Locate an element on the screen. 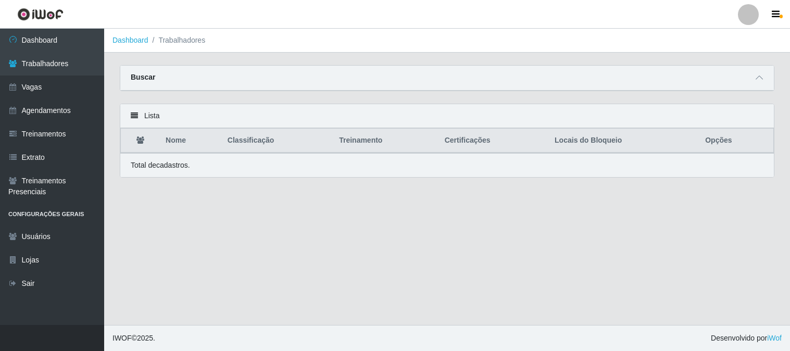 Image resolution: width=790 pixels, height=351 pixels. span: IWOF is located at coordinates (122, 338).